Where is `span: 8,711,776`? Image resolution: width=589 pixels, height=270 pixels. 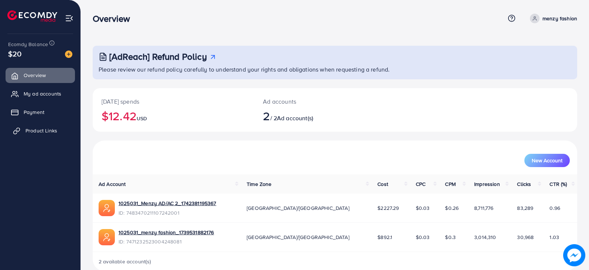 span: 8,711,776 is located at coordinates (484, 208).